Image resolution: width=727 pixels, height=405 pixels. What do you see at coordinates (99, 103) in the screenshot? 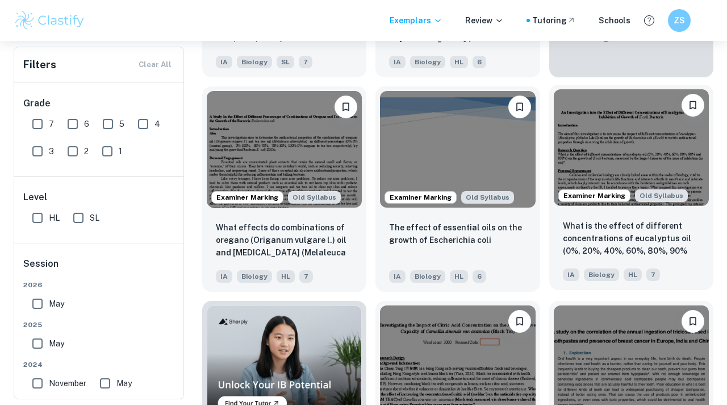
I see `h6: Grade` at bounding box center [99, 103].